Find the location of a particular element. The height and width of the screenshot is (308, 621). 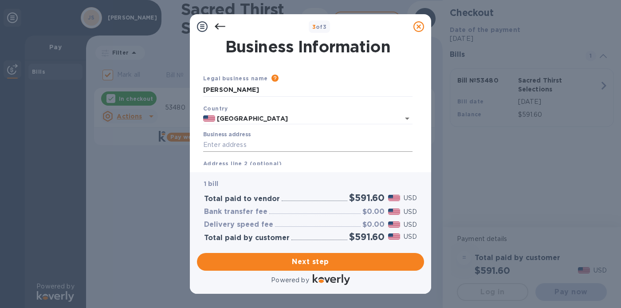

span: Next step is located at coordinates (310, 262).